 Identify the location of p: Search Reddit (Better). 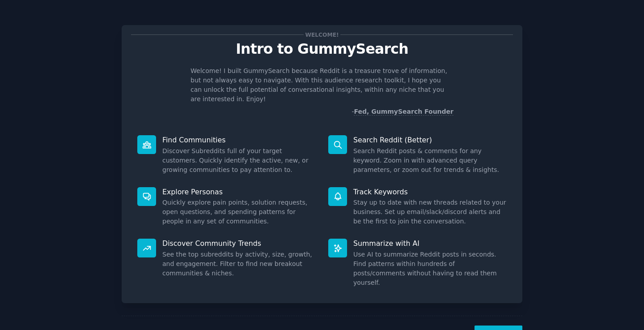
(430, 139).